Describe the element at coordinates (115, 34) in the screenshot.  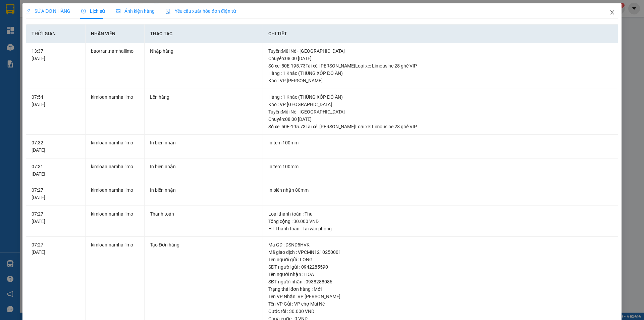
I see `th: Nhân viên` at that location.